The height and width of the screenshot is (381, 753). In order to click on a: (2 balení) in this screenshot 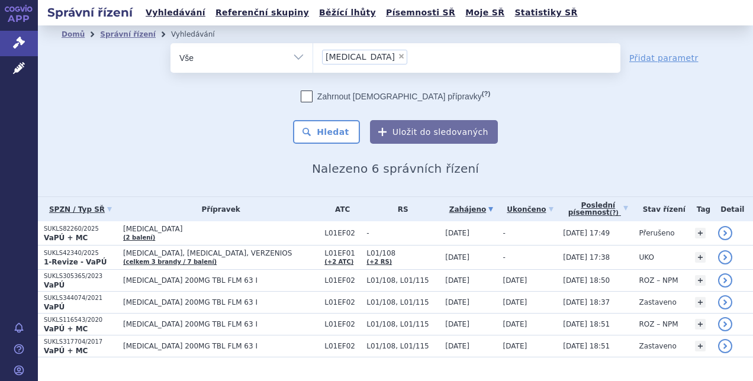, I will do `click(139, 237)`.